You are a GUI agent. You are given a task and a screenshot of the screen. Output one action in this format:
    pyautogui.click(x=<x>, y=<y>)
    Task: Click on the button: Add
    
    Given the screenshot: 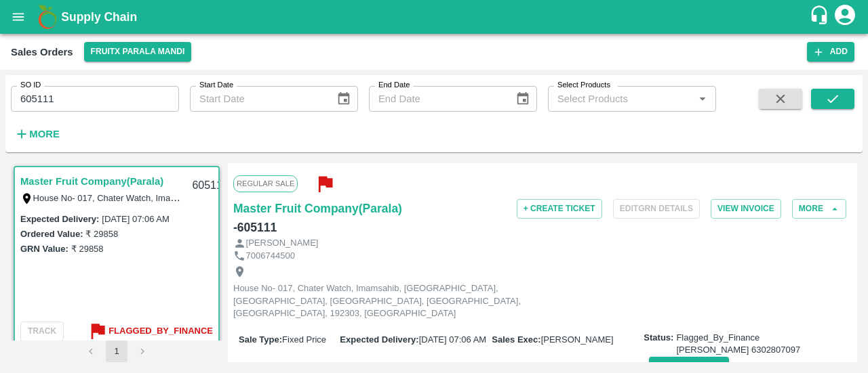 What is the action you would take?
    pyautogui.click(x=830, y=51)
    